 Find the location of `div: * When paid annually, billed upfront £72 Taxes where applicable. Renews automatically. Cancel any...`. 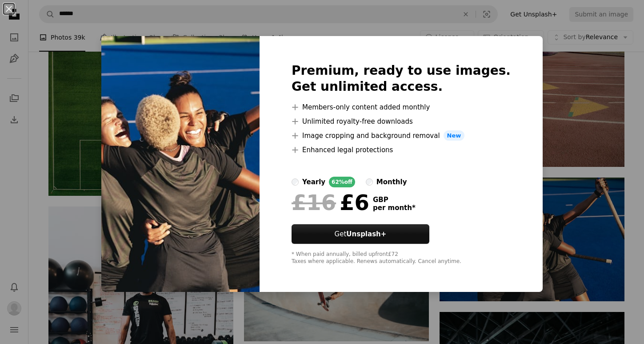

div: * When paid annually, billed upfront £72 Taxes where applicable. Renews automatically. Cancel any... is located at coordinates (401, 258).